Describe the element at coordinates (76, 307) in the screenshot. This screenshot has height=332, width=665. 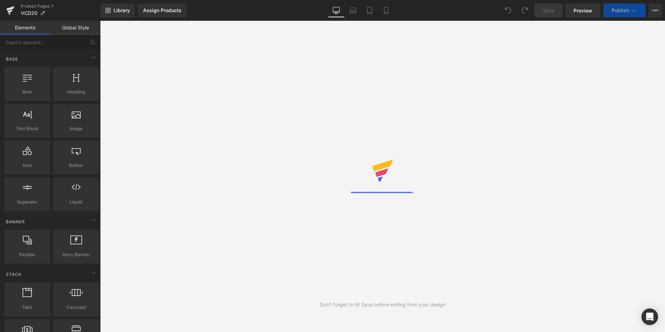
I see `span: Carousel` at that location.